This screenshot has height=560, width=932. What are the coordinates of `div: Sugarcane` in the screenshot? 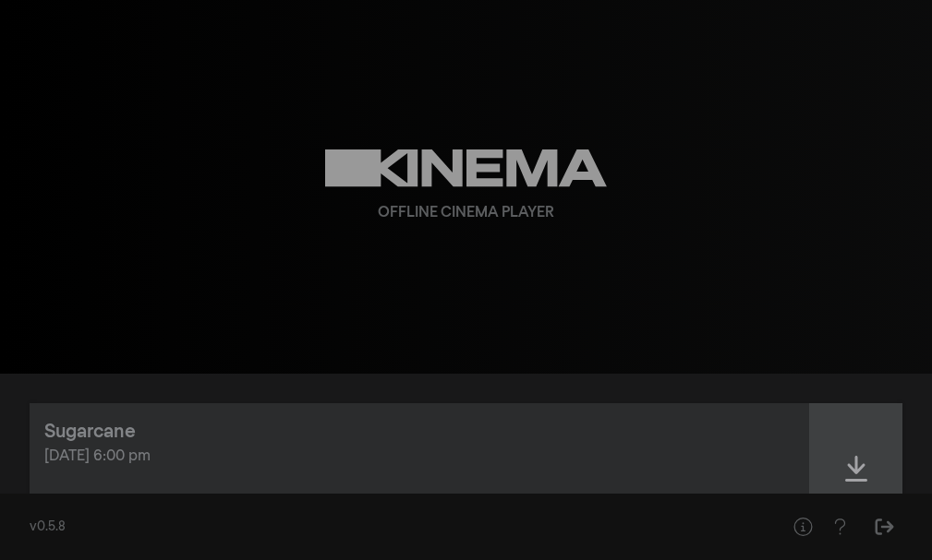 It's located at (90, 432).